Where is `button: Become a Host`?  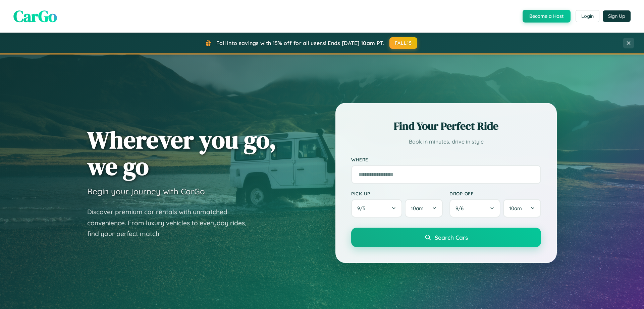
button: Become a Host is located at coordinates (547, 16).